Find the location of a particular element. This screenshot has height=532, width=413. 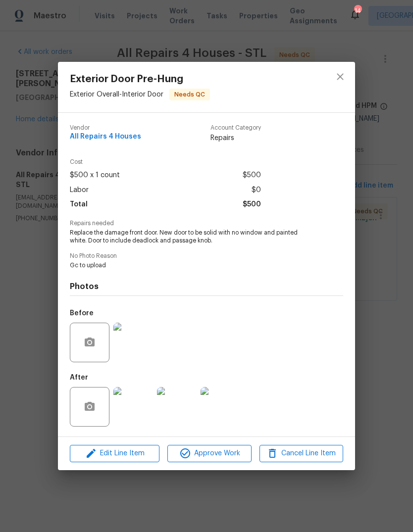

span: $500 x 1 count is located at coordinates (95, 175).